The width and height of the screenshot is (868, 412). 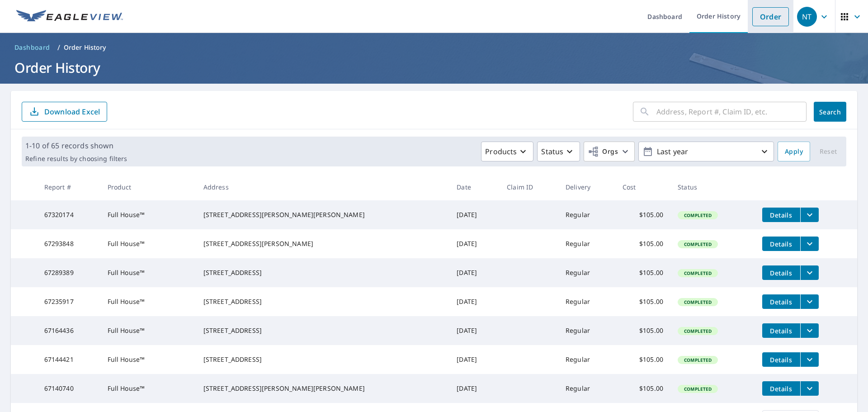 I want to click on td: 67289389, so click(x=69, y=273).